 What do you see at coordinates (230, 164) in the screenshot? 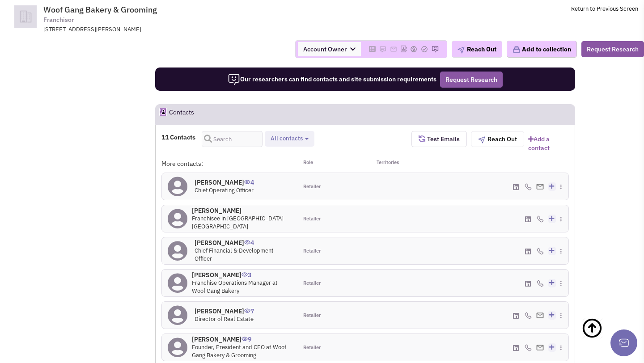
I see `div: More contacts:` at bounding box center [230, 164].